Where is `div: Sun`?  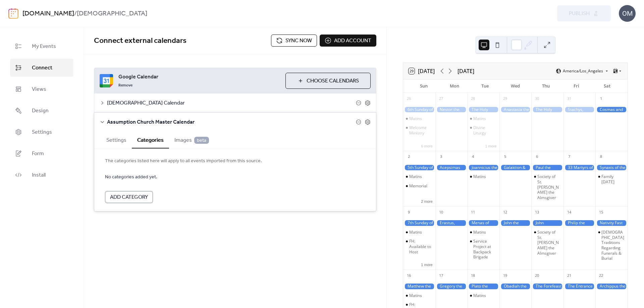
div: Sun is located at coordinates (424, 86).